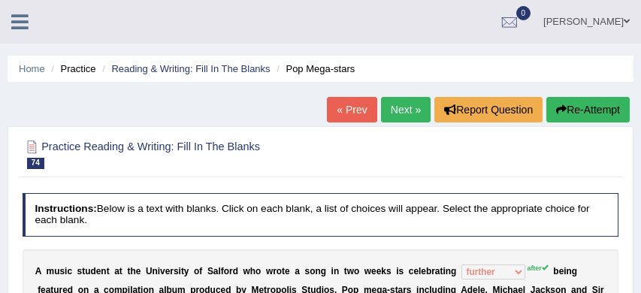 The width and height of the screenshot is (641, 293). Describe the element at coordinates (65, 208) in the screenshot. I see `b: Instructions:` at that location.